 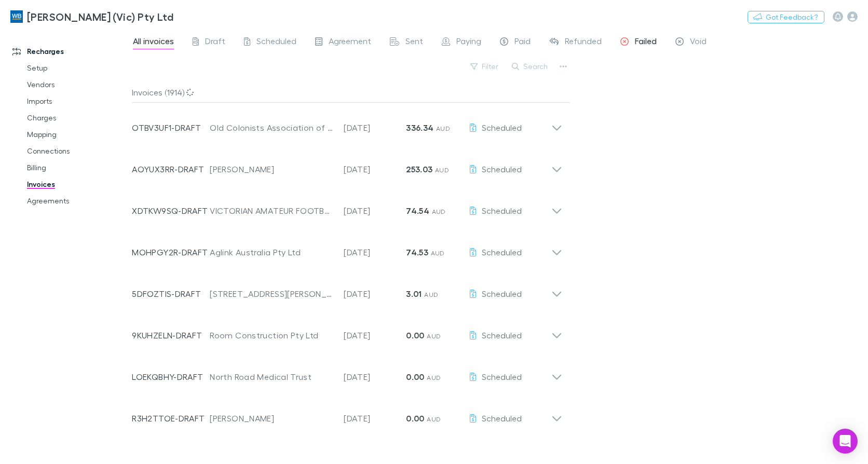 What do you see at coordinates (414, 42) in the screenshot?
I see `span: Sent` at bounding box center [414, 42].